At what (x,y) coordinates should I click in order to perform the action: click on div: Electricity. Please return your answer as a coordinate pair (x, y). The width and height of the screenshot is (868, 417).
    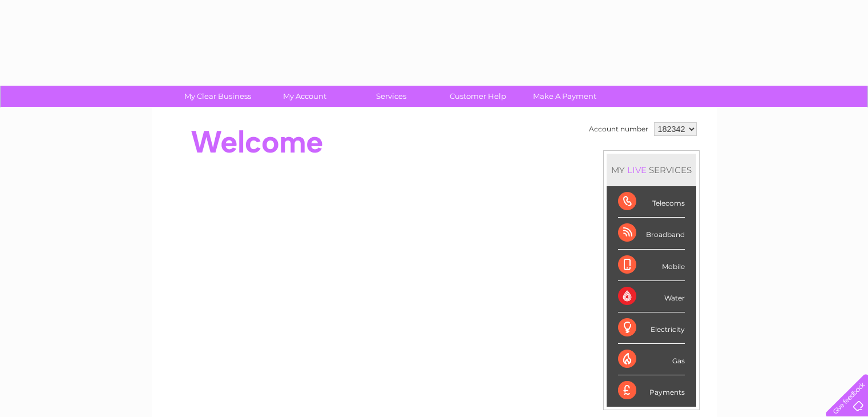
    Looking at the image, I should click on (651, 328).